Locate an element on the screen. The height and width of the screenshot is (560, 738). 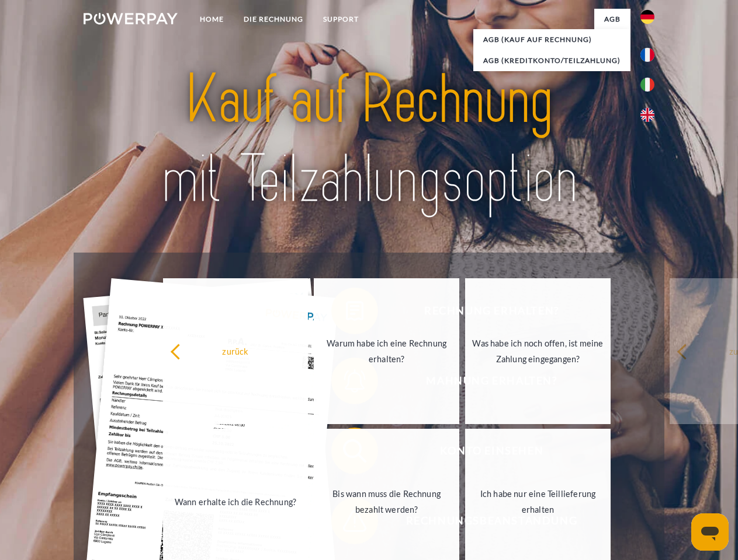
div: Wann erhalte ich die Rechnung? is located at coordinates (236, 501).